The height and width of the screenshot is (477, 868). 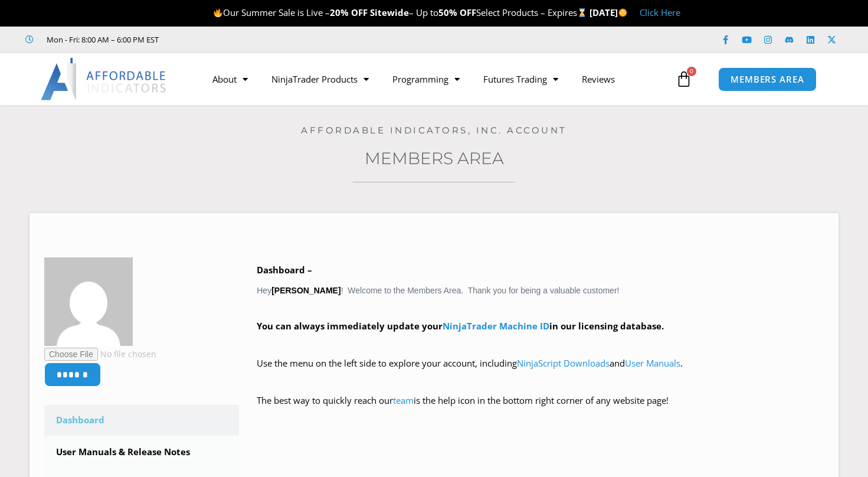 I want to click on a: Members Area, so click(x=434, y=158).